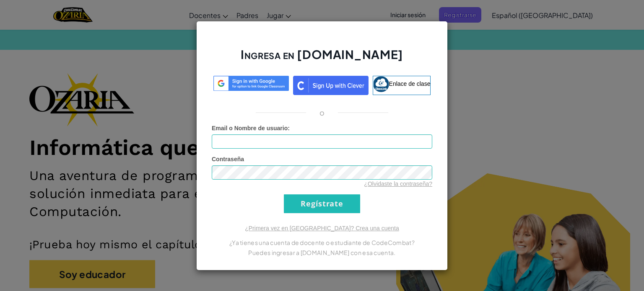 Image resolution: width=644 pixels, height=291 pixels. I want to click on font: o, so click(322, 112).